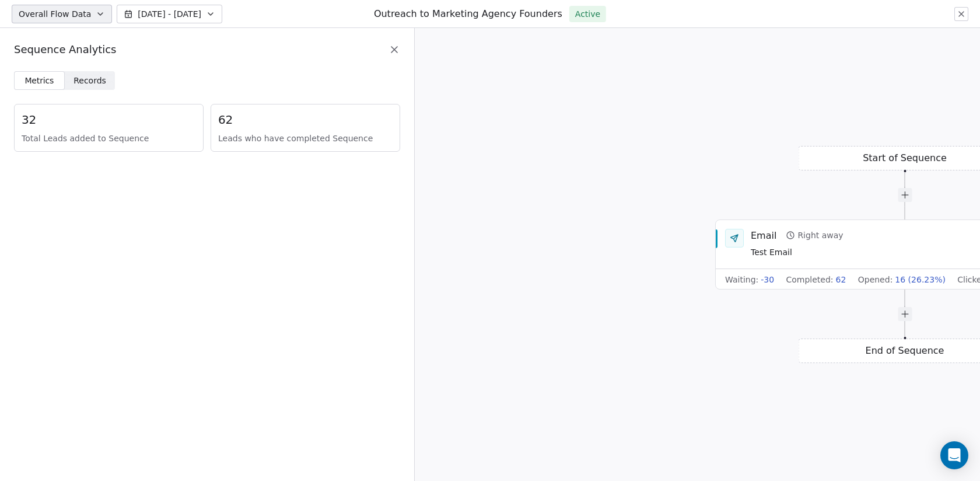 Image resolution: width=980 pixels, height=481 pixels. Describe the element at coordinates (108, 139) in the screenshot. I see `span: Total Leads added to Sequence` at that location.